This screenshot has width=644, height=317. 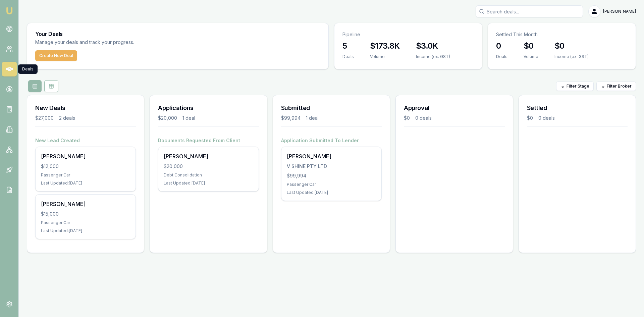 I want to click on h4: New Lead Created, so click(x=85, y=141).